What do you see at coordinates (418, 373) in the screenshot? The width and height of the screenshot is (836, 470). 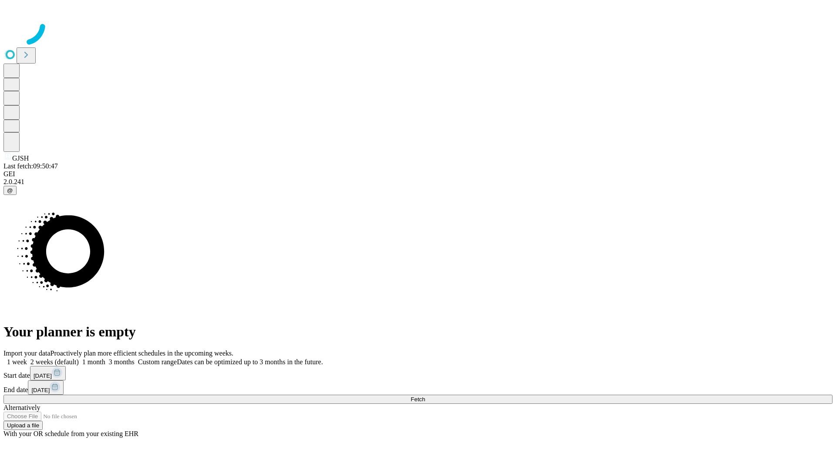 I see `div: Start date` at bounding box center [418, 373].